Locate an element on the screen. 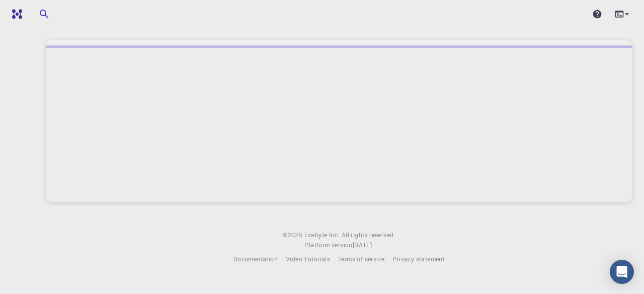 The width and height of the screenshot is (644, 294). span: Exabyte Inc. is located at coordinates (322, 235).